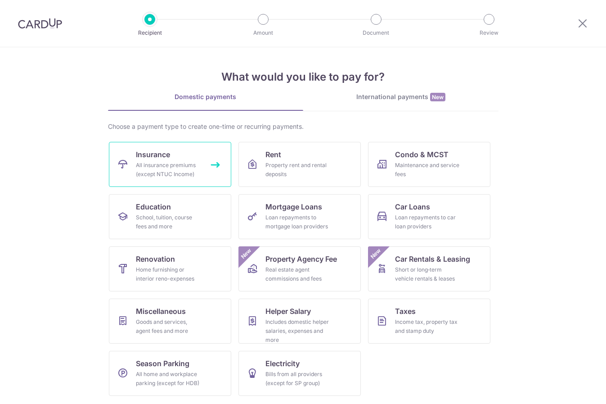  I want to click on span: Mortgage Loans, so click(294, 206).